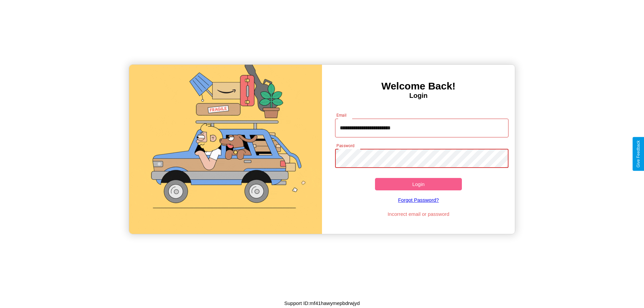 Image resolution: width=644 pixels, height=308 pixels. What do you see at coordinates (418, 96) in the screenshot?
I see `h4: Login` at bounding box center [418, 96].